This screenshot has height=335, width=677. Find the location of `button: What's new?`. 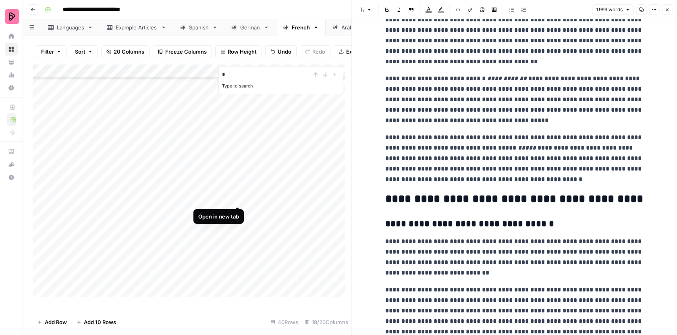

button: What's new? is located at coordinates (11, 164).